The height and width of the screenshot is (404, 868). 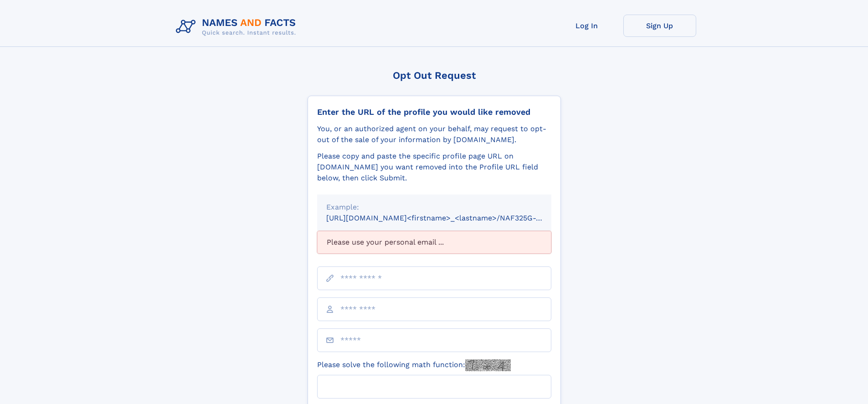 I want to click on div: Enter the URL of the profile you would like removed, so click(x=434, y=112).